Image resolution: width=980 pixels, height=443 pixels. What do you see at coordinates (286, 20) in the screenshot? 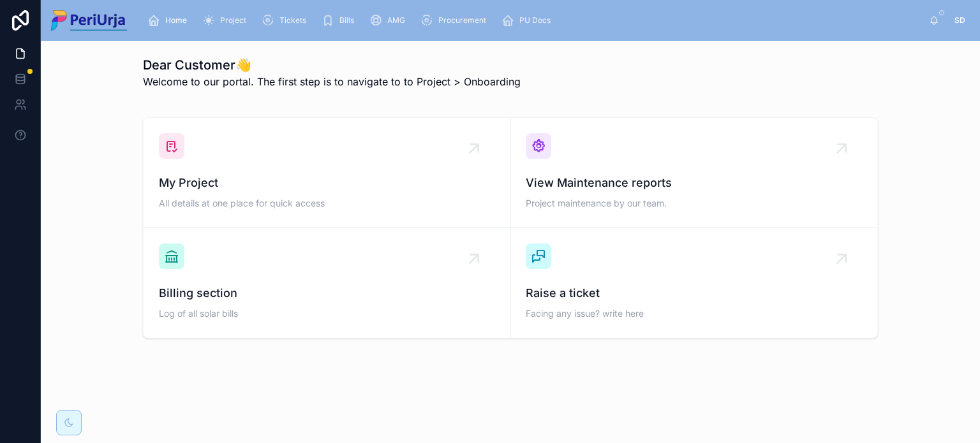
I see `a: Tickets` at bounding box center [286, 20].